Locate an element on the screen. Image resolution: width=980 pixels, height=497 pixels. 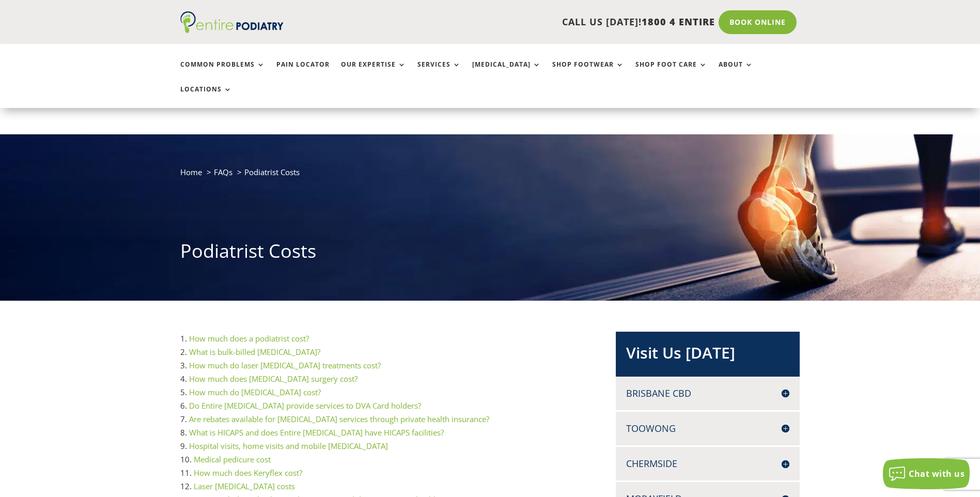
a: FAQs is located at coordinates (223, 172).